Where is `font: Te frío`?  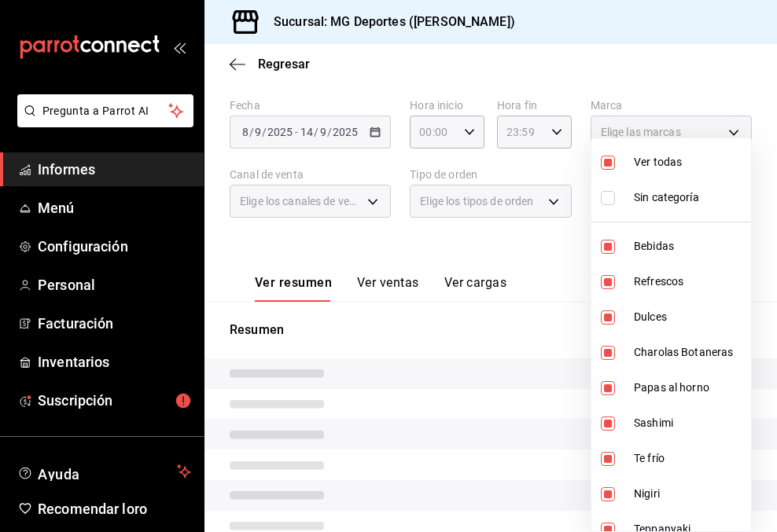 font: Te frío is located at coordinates (648, 458).